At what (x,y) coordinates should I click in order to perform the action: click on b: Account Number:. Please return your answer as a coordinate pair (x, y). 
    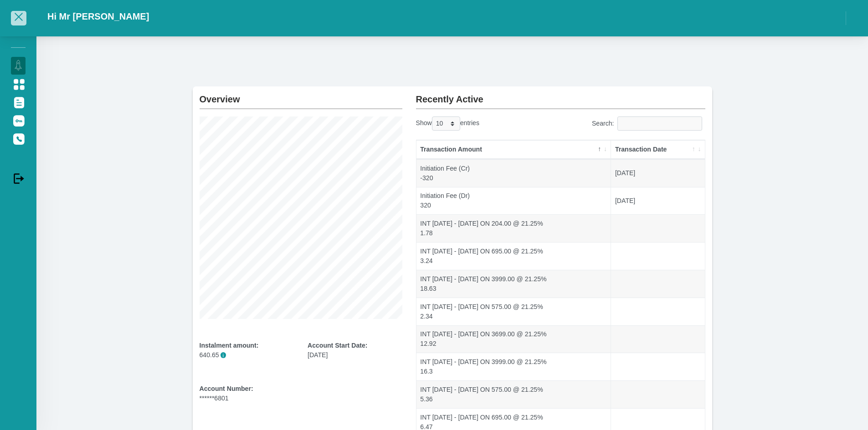
    Looking at the image, I should click on (226, 389).